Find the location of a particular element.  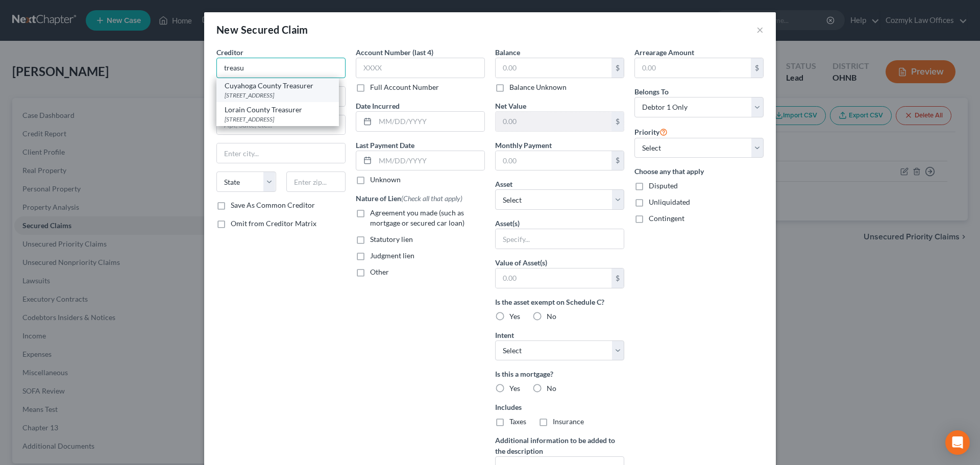

label: Account Number (last 4) is located at coordinates (395, 52).